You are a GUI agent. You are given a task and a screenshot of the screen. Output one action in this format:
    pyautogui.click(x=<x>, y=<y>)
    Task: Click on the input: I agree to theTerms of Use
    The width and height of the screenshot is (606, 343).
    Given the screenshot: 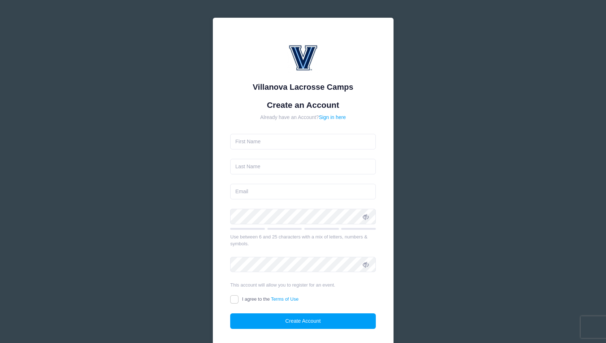 What is the action you would take?
    pyautogui.click(x=234, y=299)
    